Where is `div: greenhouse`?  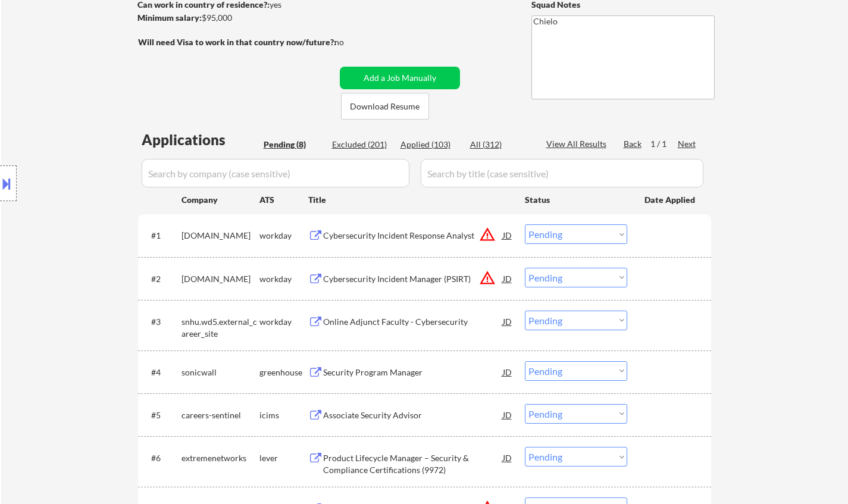
div: greenhouse is located at coordinates (284, 372).